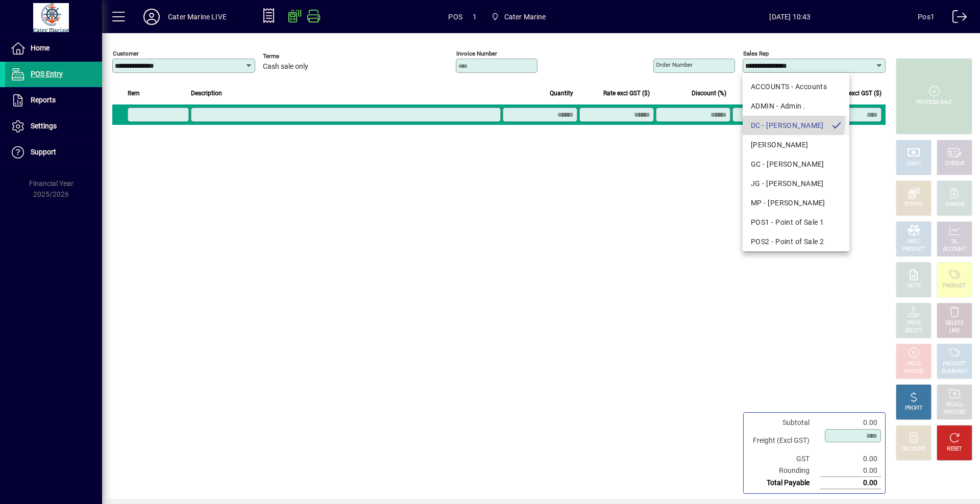 This screenshot has width=980, height=504. Describe the element at coordinates (293, 57) in the screenshot. I see `span: Terms` at that location.